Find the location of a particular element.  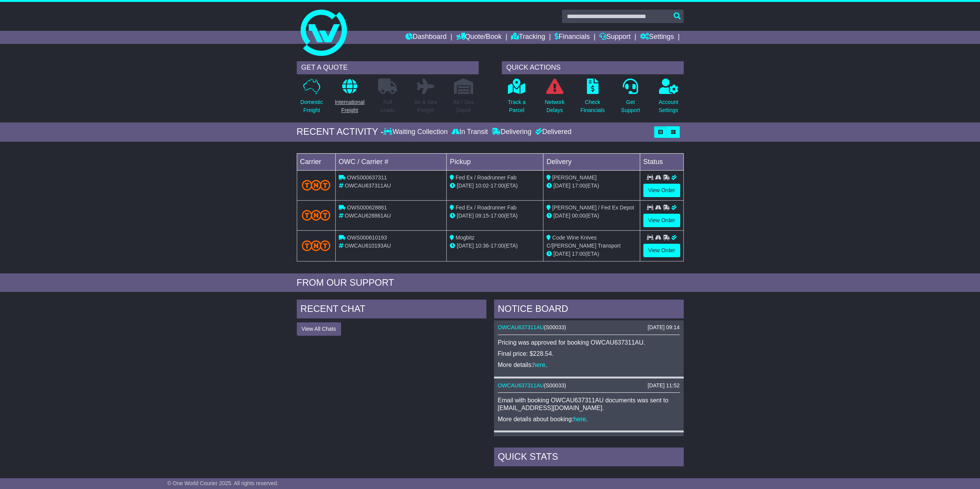

p: Full Loads is located at coordinates (388, 106).